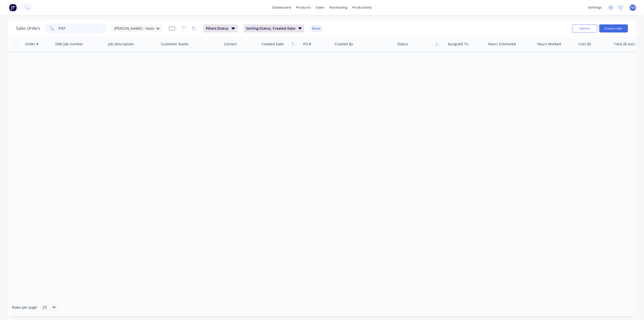  I want to click on a: dashboard, so click(282, 8).